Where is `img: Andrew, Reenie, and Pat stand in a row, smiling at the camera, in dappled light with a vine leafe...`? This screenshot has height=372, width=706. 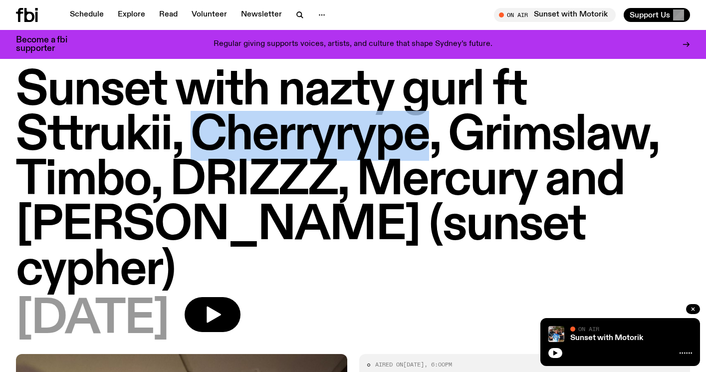
img: Andrew, Reenie, and Pat stand in a row, smiling at the camera, in dappled light with a vine leafe... is located at coordinates (557, 334).